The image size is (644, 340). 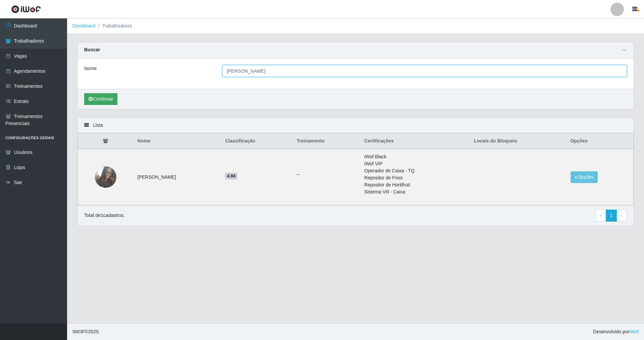 I want to click on label: Nome, so click(x=90, y=68).